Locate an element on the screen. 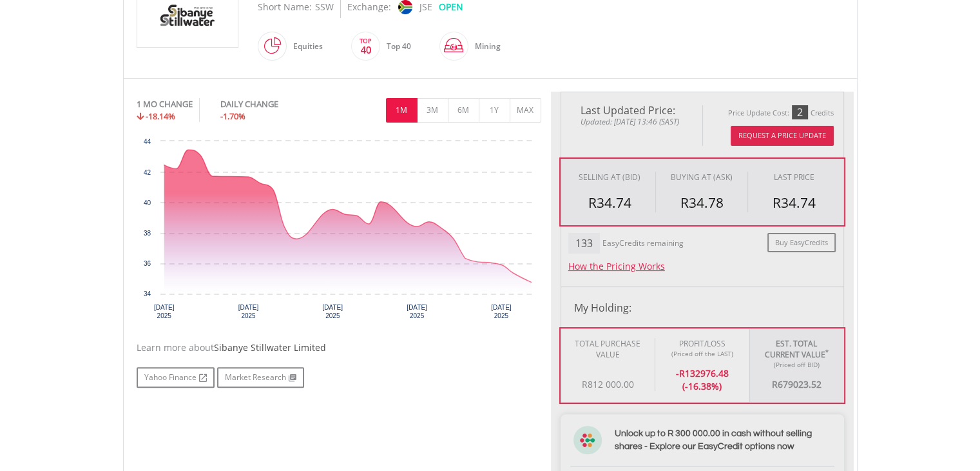 Image resolution: width=980 pixels, height=471 pixels. div: Equities is located at coordinates (304, 46).